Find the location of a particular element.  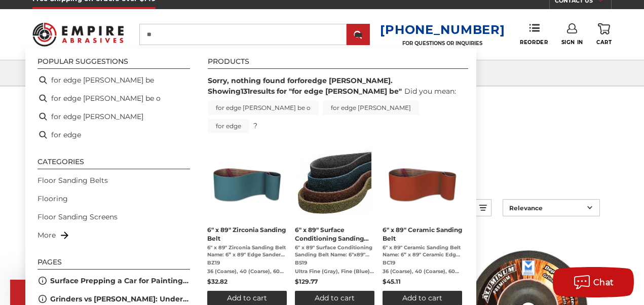

span: 6" x 89" Zirconia Sanding Belt is located at coordinates (247, 234).